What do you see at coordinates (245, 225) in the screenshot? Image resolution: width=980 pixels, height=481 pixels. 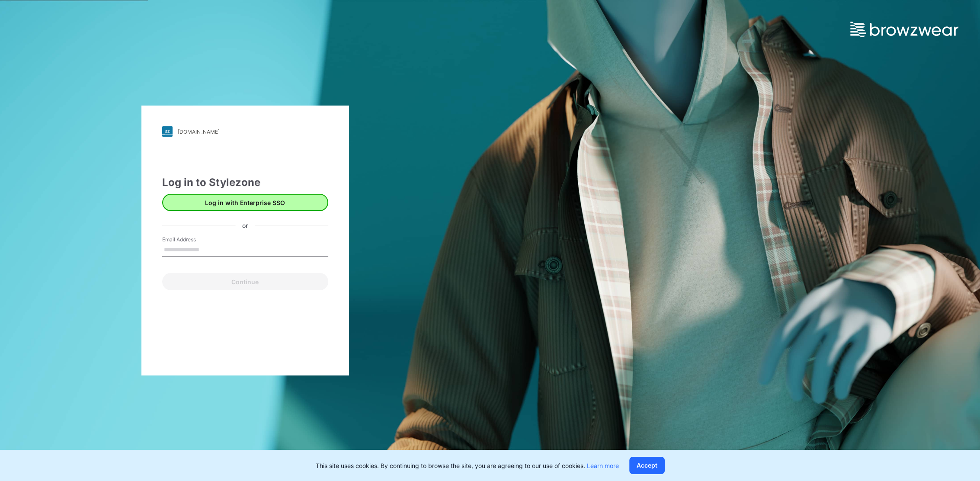 I see `div: or` at bounding box center [245, 225].